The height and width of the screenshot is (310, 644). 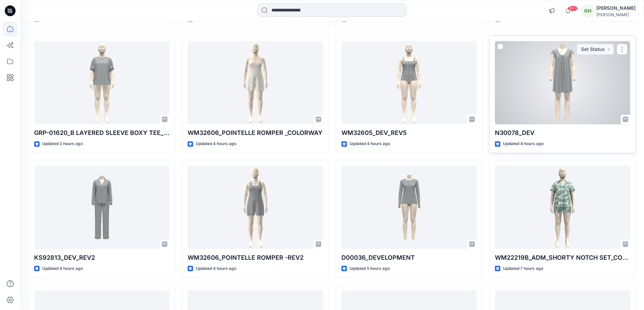 I want to click on a: D00036_DEVELOPMENT, so click(x=409, y=207).